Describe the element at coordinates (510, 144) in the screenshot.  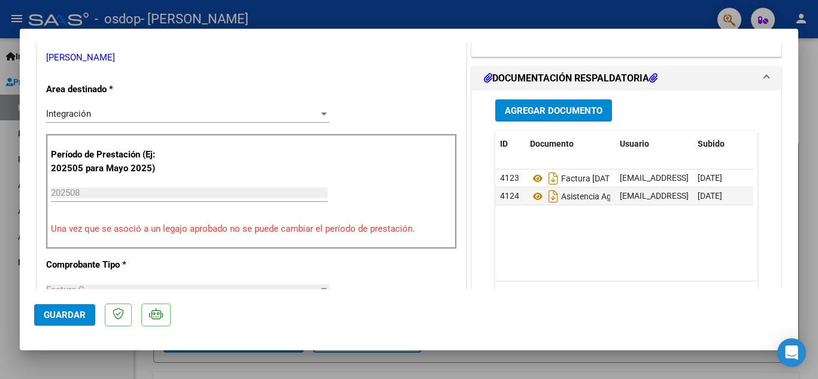
I see `datatable-header-cell: ID` at that location.